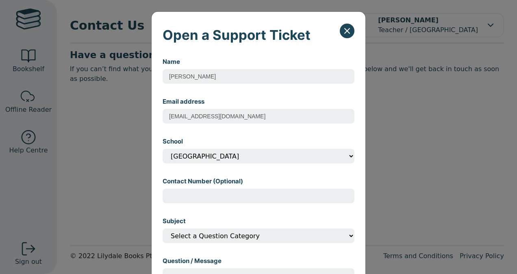 This screenshot has height=274, width=517. Describe the element at coordinates (171, 62) in the screenshot. I see `label: Name` at that location.